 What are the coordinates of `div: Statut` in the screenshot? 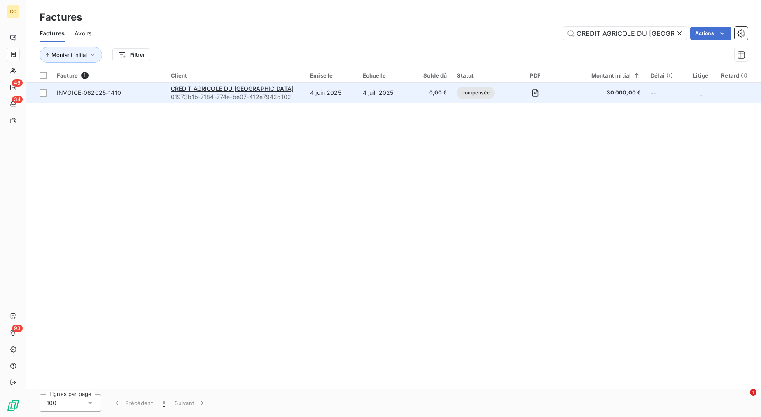 It's located at (481, 75).